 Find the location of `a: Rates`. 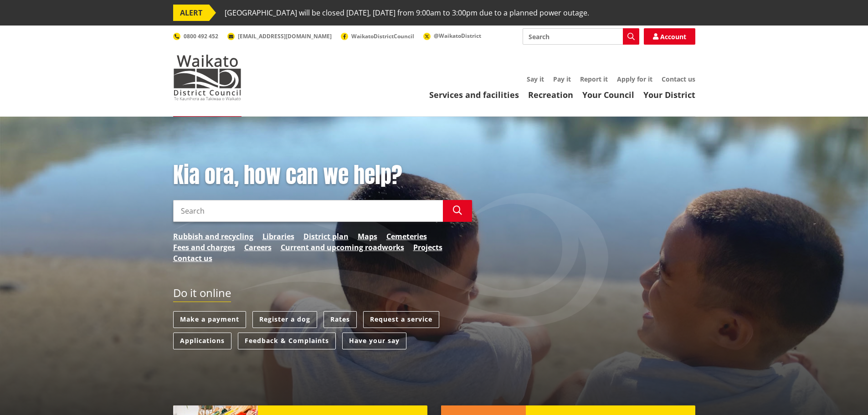

a: Rates is located at coordinates (340, 320).